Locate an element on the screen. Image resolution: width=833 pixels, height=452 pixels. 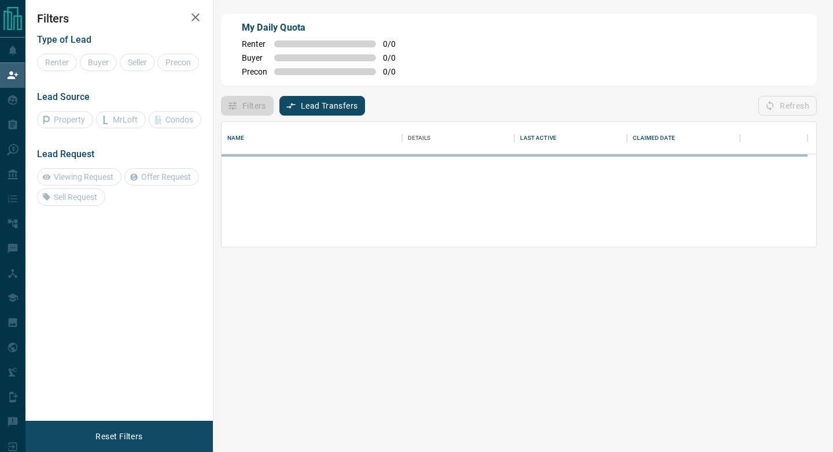
button: Lead Transfers is located at coordinates (322, 106).